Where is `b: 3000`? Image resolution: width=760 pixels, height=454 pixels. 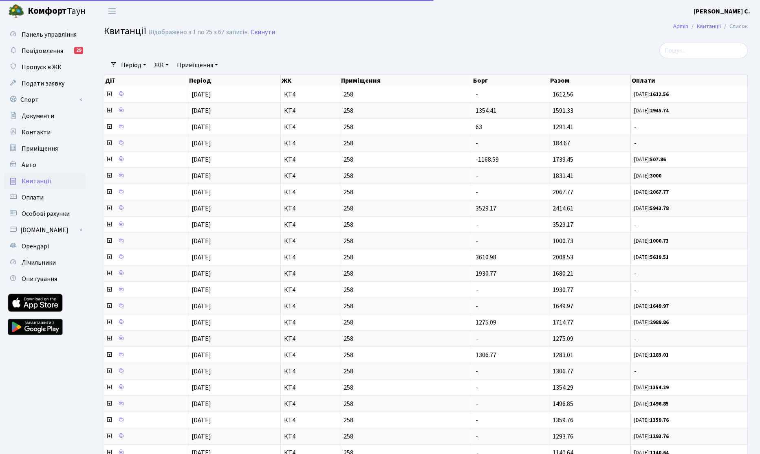
b: 3000 is located at coordinates (656, 176).